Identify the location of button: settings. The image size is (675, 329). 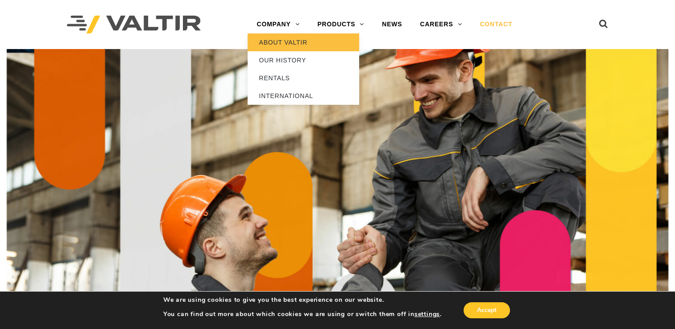
(427, 315).